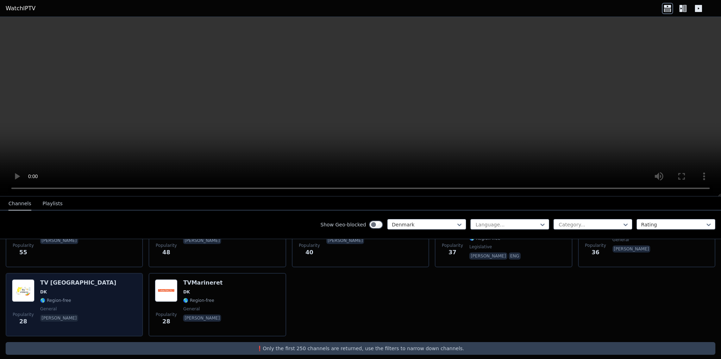  Describe the element at coordinates (23, 252) in the screenshot. I see `span: 55` at that location.